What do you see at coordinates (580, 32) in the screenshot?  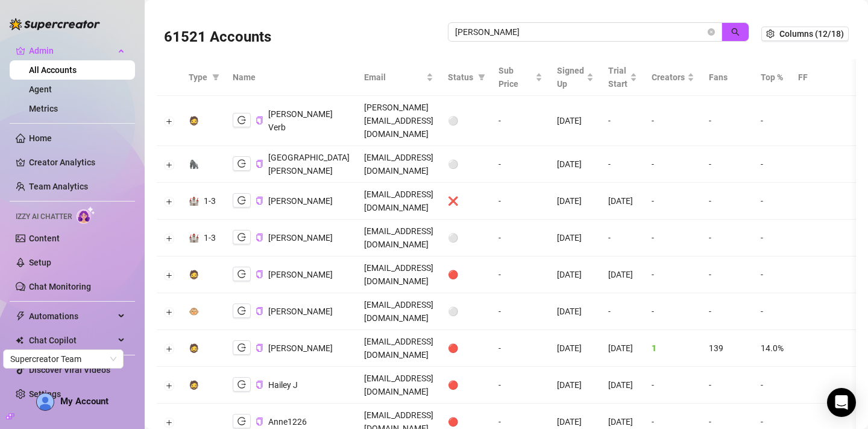 I see `input: Search by UID / Name / Email / Creator Username` at bounding box center [580, 32].